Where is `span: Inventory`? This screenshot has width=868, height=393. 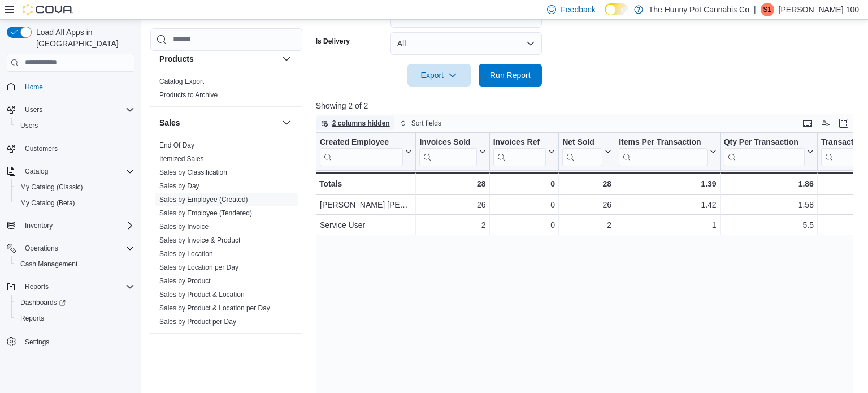 span: Inventory is located at coordinates (38, 225).